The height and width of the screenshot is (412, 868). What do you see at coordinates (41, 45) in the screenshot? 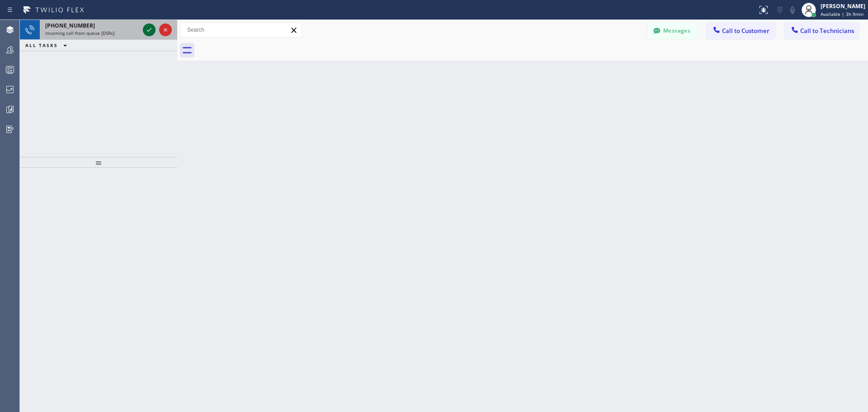
I see `span: ALL TASKS` at bounding box center [41, 45].